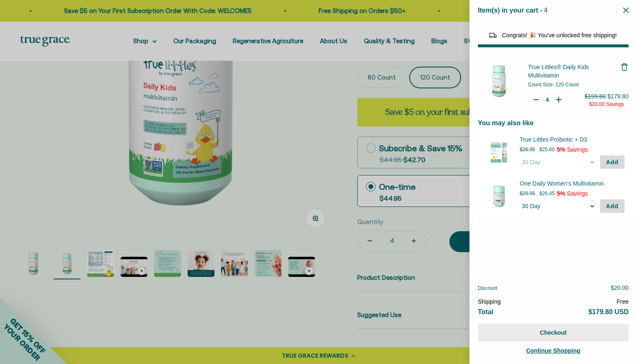  Describe the element at coordinates (558, 71) in the screenshot. I see `span: True Littles® Daily Kids Multivitamin` at that location.